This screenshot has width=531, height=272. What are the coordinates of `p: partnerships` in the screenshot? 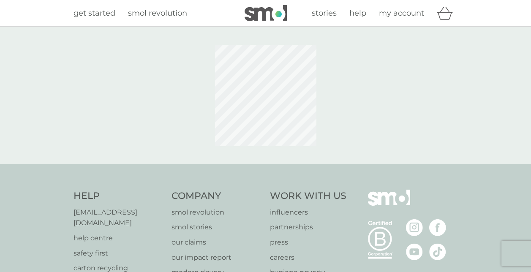 It's located at (308, 227).